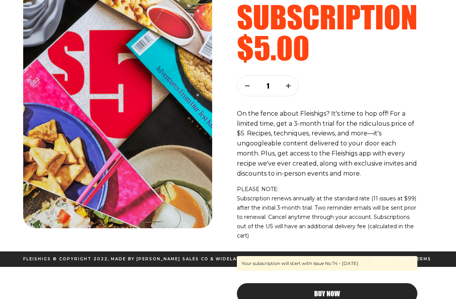 This screenshot has width=456, height=299. I want to click on span: Made By, so click(123, 259).